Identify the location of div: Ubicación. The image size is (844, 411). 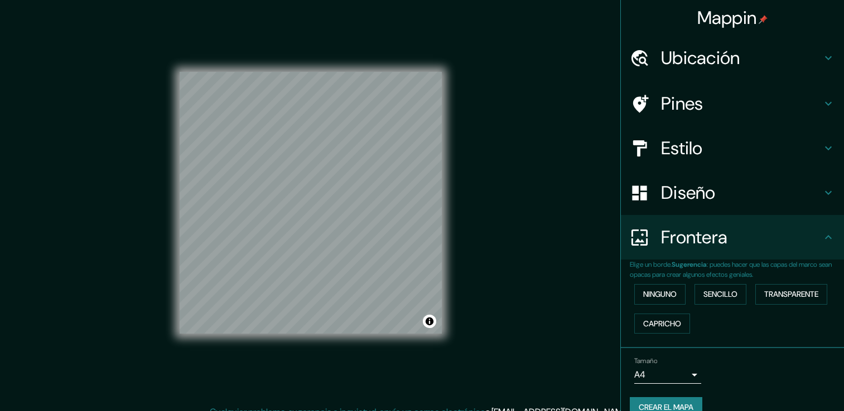
(732, 58).